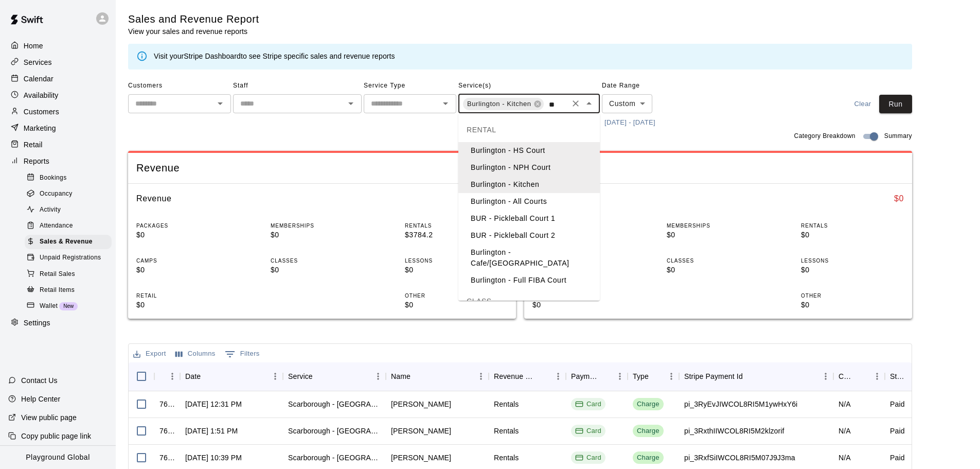 This screenshot has height=469, width=980. I want to click on div: Burlington - Kitchen, so click(503, 104).